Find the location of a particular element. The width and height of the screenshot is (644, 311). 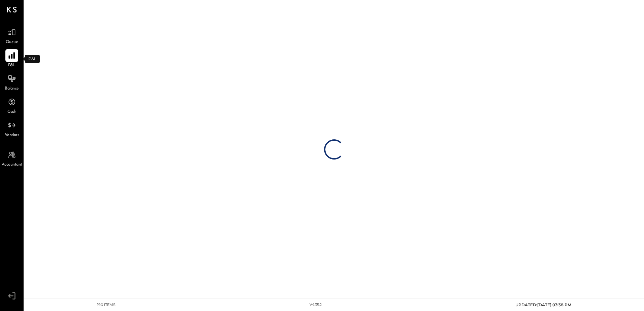

a: Queue is located at coordinates (12, 36).